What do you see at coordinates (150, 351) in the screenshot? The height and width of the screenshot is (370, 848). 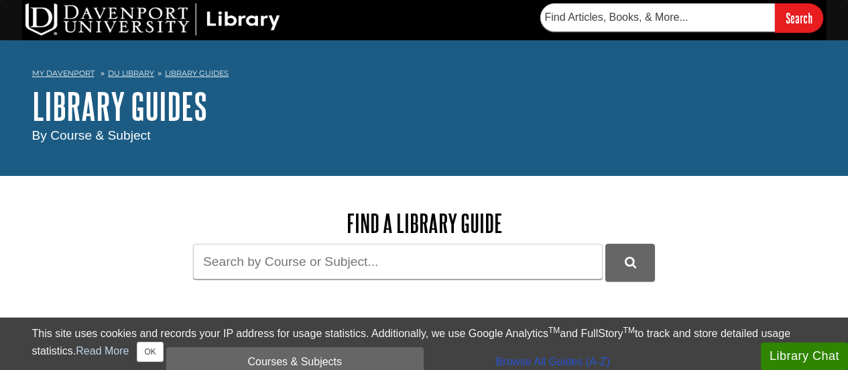 I see `button: Close` at bounding box center [150, 351].